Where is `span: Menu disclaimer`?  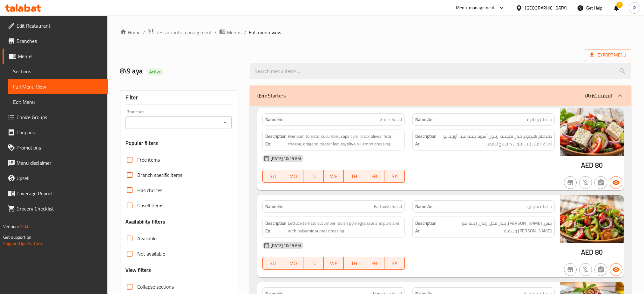
span: Menu disclaimer is located at coordinates (59, 163).